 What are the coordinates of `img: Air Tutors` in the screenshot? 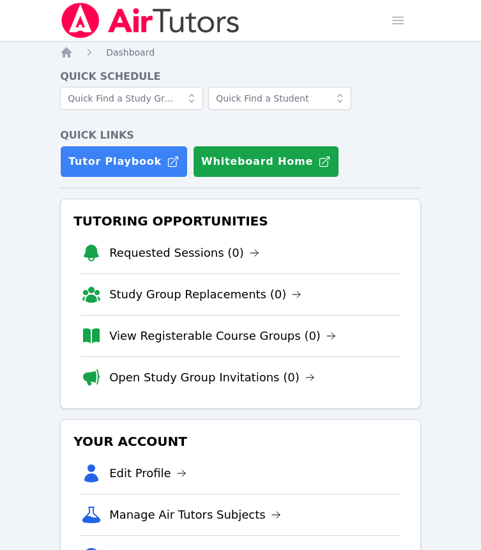 It's located at (150, 20).